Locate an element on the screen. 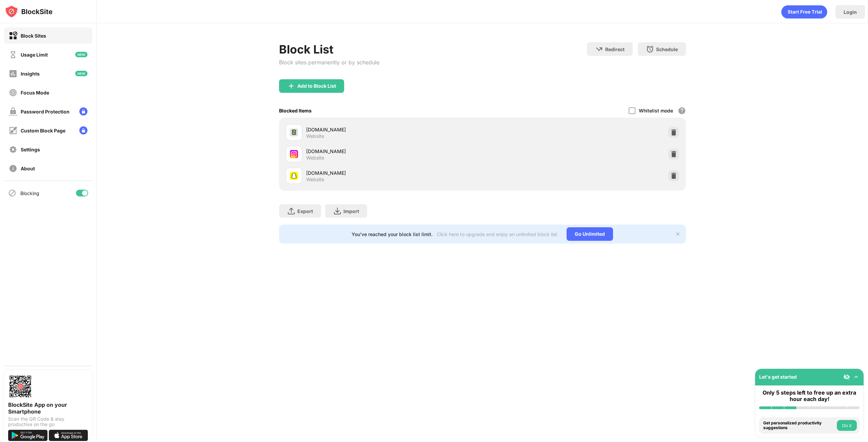  div: Redirect is located at coordinates (615, 49).